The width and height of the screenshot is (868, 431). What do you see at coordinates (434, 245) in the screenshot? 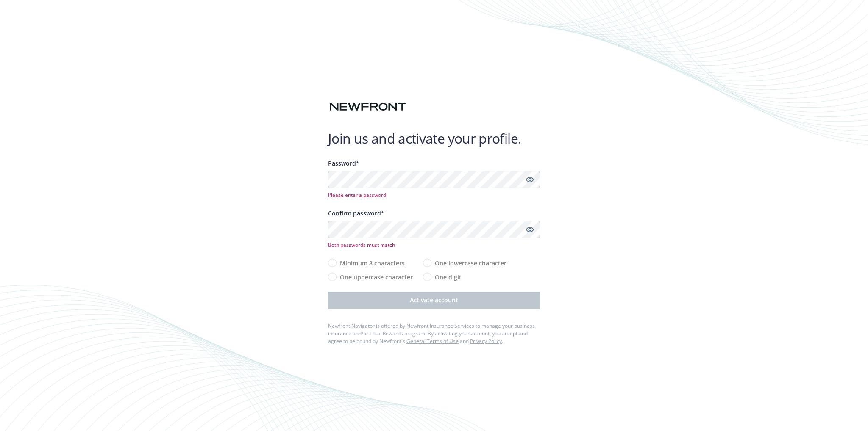
I see `span: Both passwords must match` at bounding box center [434, 245].